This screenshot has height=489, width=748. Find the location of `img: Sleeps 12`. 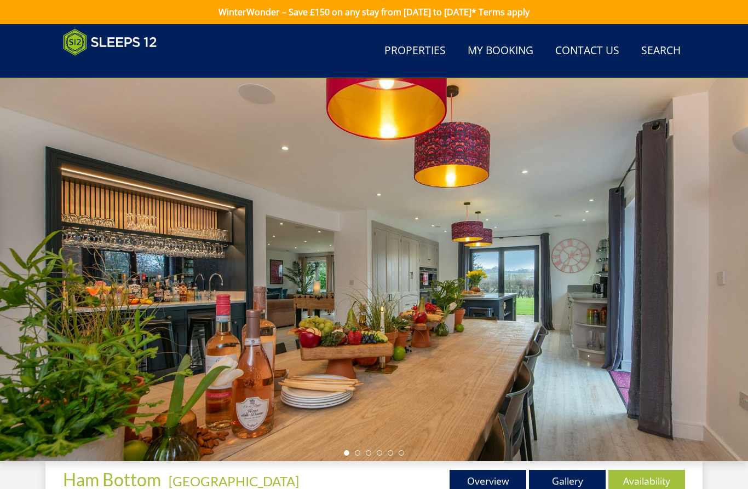

img: Sleeps 12 is located at coordinates (110, 42).